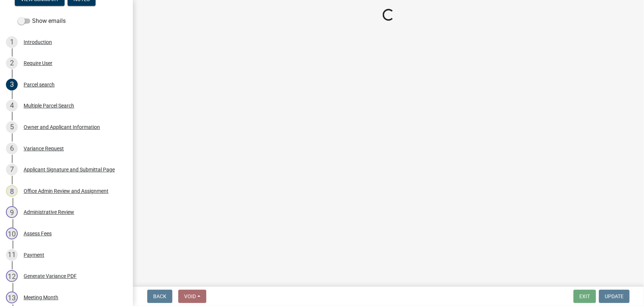  What do you see at coordinates (11, 63) in the screenshot?
I see `div: 2` at bounding box center [11, 63].